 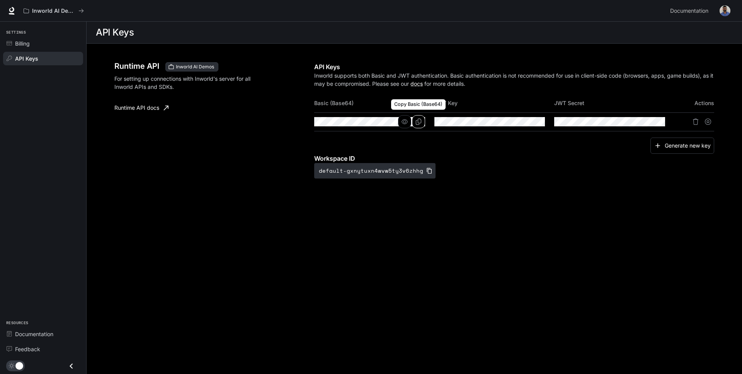 I want to click on a: docs, so click(x=416, y=83).